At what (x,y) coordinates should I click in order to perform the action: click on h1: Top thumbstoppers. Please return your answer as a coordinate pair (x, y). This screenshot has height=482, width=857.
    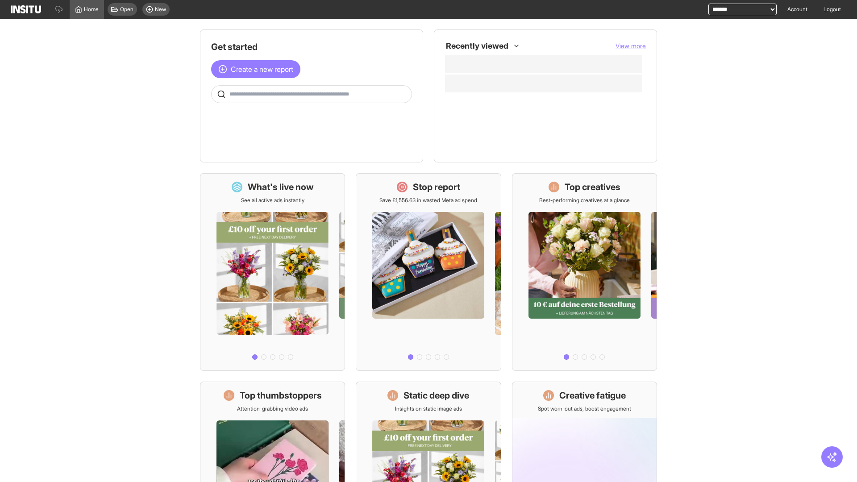
    Looking at the image, I should click on (281, 395).